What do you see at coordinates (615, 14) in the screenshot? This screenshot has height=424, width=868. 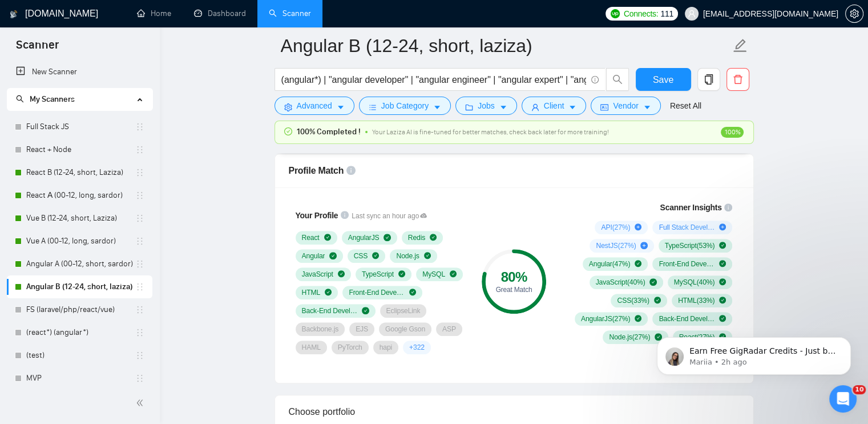 I see `img: upwork-logo.png` at bounding box center [615, 14].